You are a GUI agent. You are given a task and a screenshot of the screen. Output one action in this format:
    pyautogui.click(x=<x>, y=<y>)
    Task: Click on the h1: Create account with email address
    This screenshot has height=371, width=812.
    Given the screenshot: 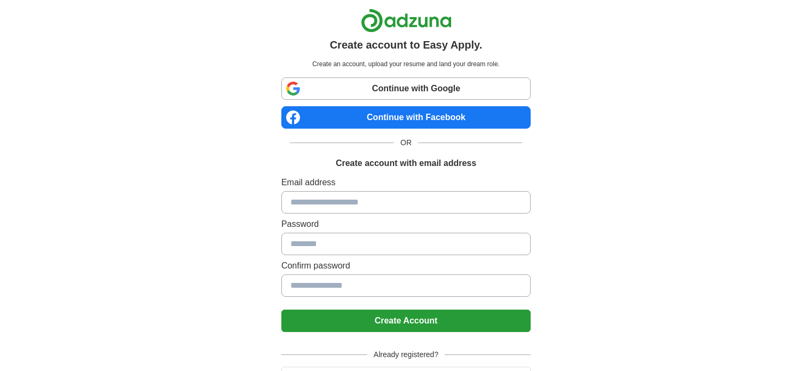 What is the action you would take?
    pyautogui.click(x=406, y=163)
    